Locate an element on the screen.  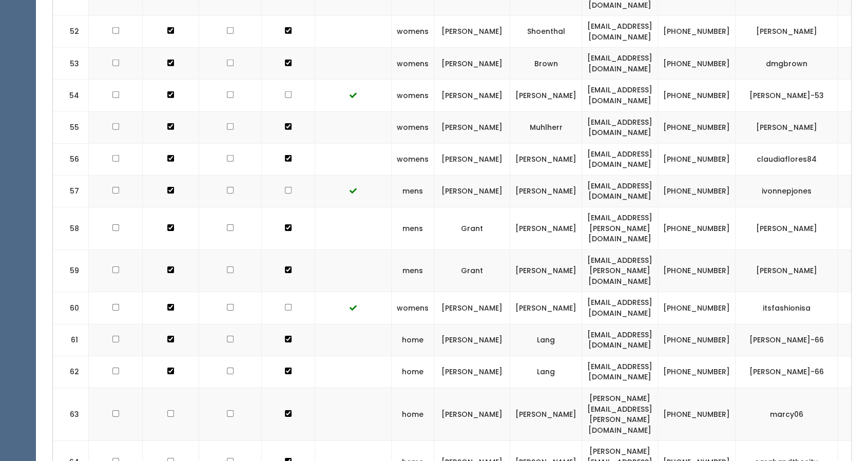
td: 63 is located at coordinates (71, 414).